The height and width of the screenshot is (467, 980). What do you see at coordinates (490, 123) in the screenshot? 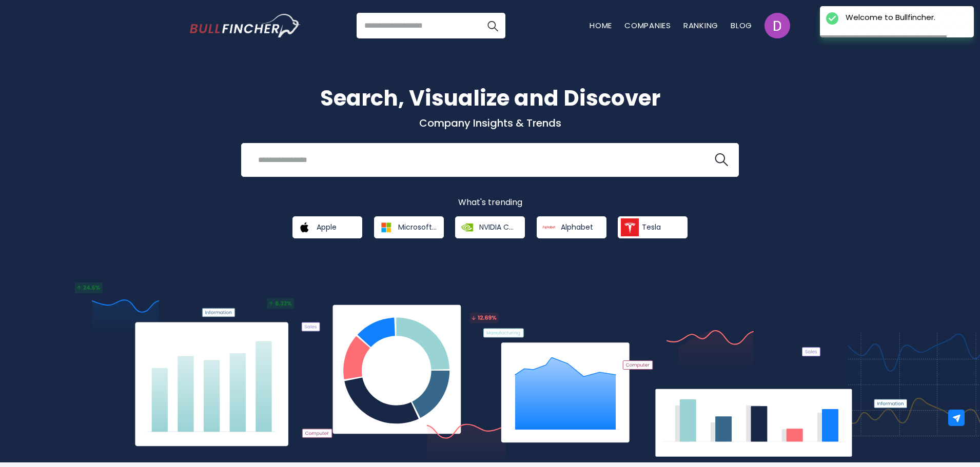
I see `p: Company Insights & Trends` at bounding box center [490, 123].